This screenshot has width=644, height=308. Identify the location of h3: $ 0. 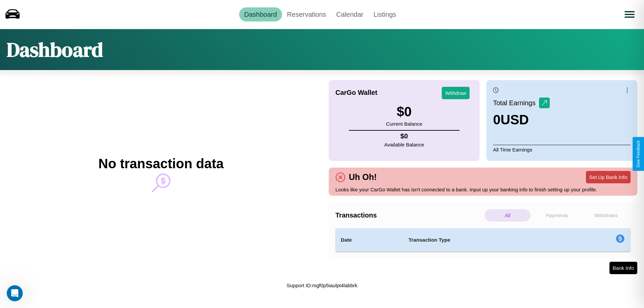
(404, 112).